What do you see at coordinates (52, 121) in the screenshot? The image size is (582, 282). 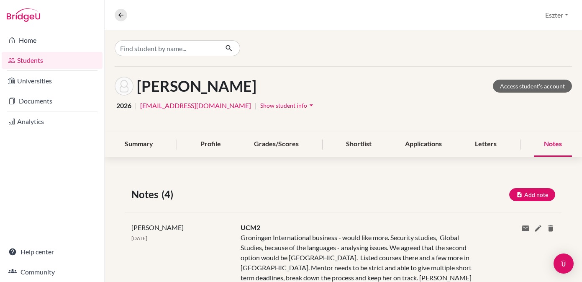 I see `a: Analytics` at bounding box center [52, 121].